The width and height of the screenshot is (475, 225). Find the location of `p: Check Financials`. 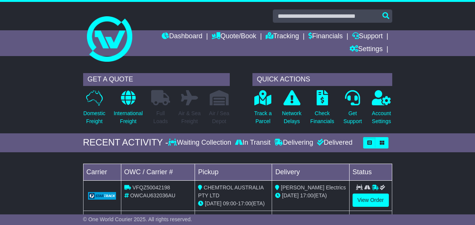

p: Check Financials is located at coordinates (322, 117).